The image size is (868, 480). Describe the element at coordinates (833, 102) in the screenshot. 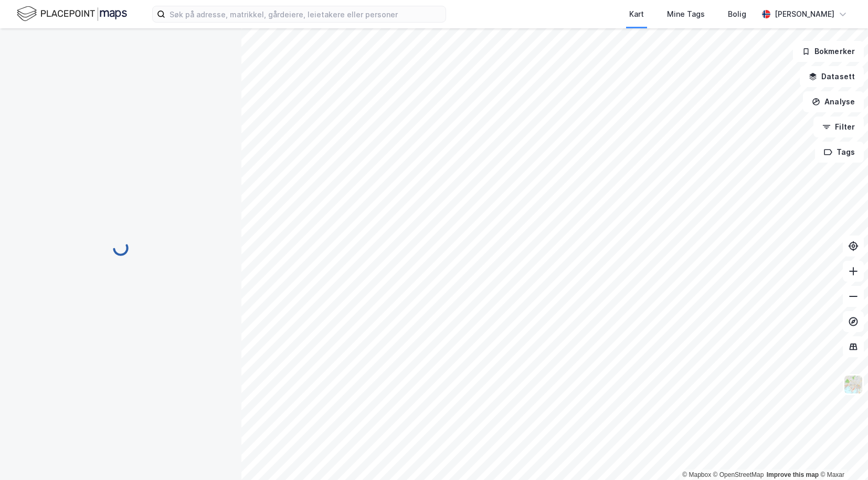

I see `button: Analyse` at that location.